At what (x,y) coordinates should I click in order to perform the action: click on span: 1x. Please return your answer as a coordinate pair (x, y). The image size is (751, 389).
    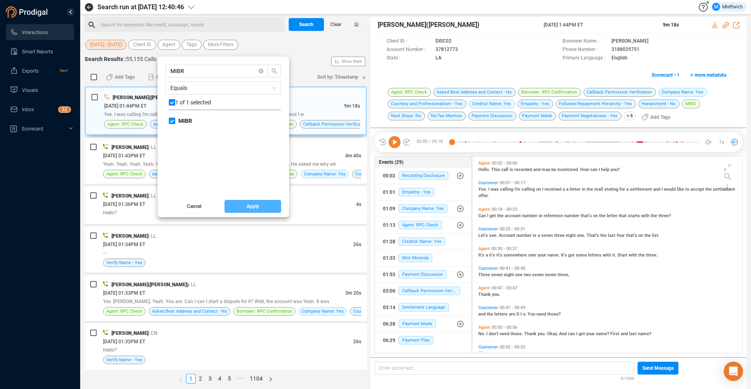
    Looking at the image, I should click on (721, 142).